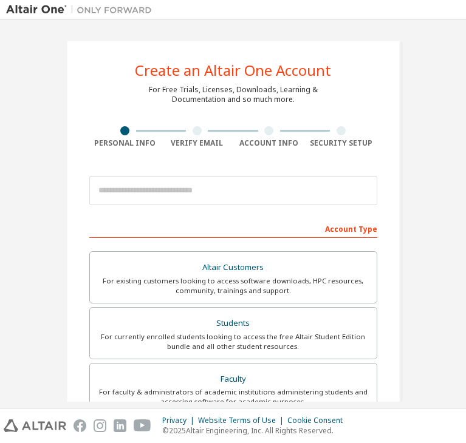  I want to click on div: Cookie Consent, so click(318, 421).